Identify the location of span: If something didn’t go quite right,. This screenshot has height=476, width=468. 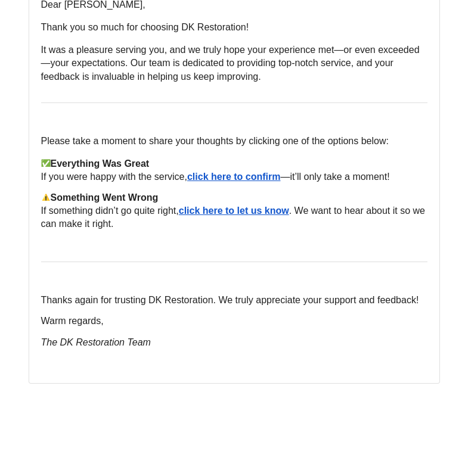
(110, 210).